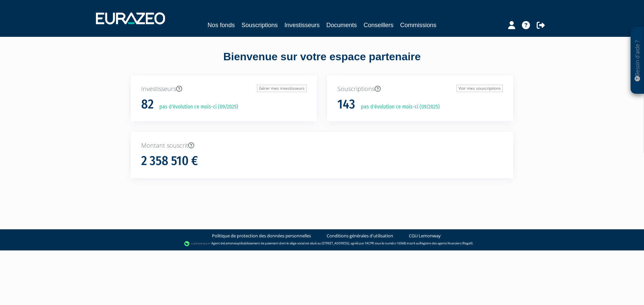 The width and height of the screenshot is (644, 305). Describe the element at coordinates (480, 88) in the screenshot. I see `a: Voir mes souscriptions` at that location.